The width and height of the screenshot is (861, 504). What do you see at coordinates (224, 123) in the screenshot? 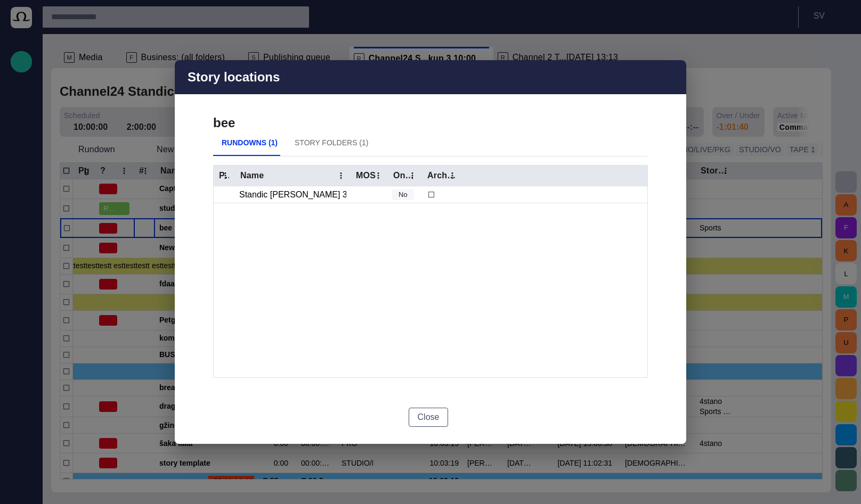
I see `h2: bee` at bounding box center [224, 123].